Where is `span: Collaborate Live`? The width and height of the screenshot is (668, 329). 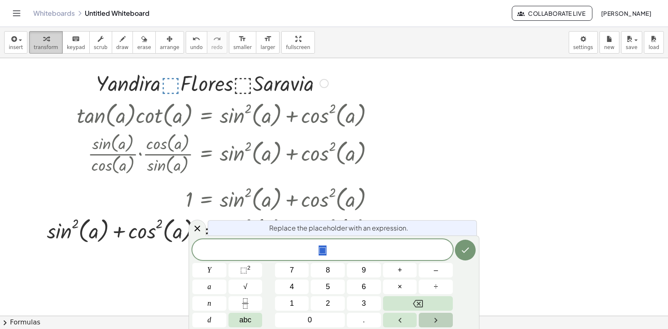
span: Collaborate Live is located at coordinates (552, 13).